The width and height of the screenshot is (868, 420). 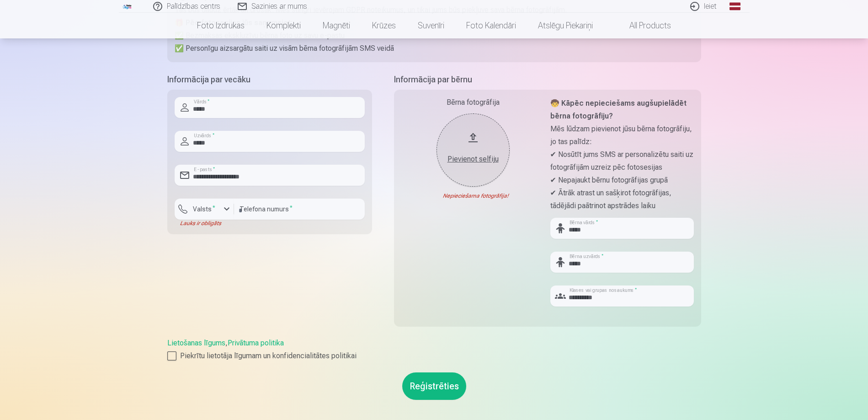 What do you see at coordinates (221, 25) in the screenshot?
I see `a: Foto izdrukas` at bounding box center [221, 25].